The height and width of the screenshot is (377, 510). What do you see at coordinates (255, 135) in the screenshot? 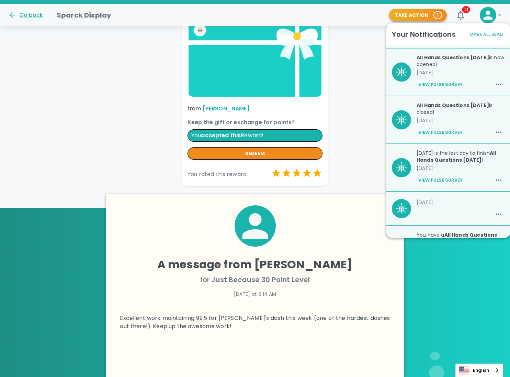
I see `p: You Reward!` at bounding box center [255, 135].